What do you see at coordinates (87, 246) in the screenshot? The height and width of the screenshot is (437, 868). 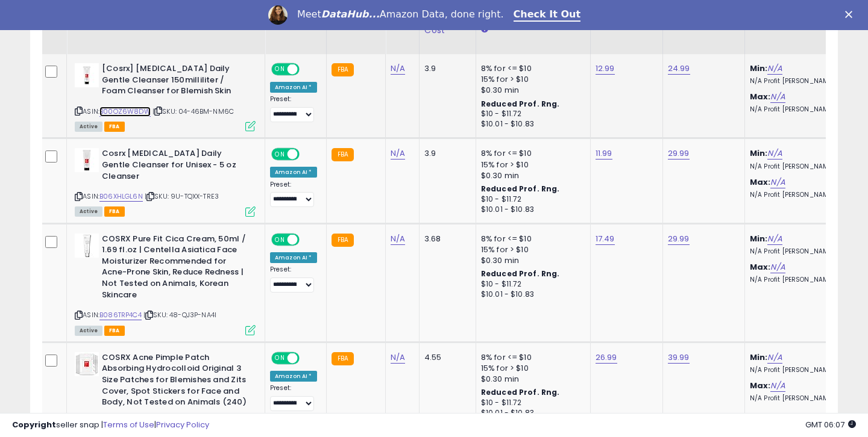 I see `img: 31J0Hoojt0L._SL40_.jpg` at bounding box center [87, 246].